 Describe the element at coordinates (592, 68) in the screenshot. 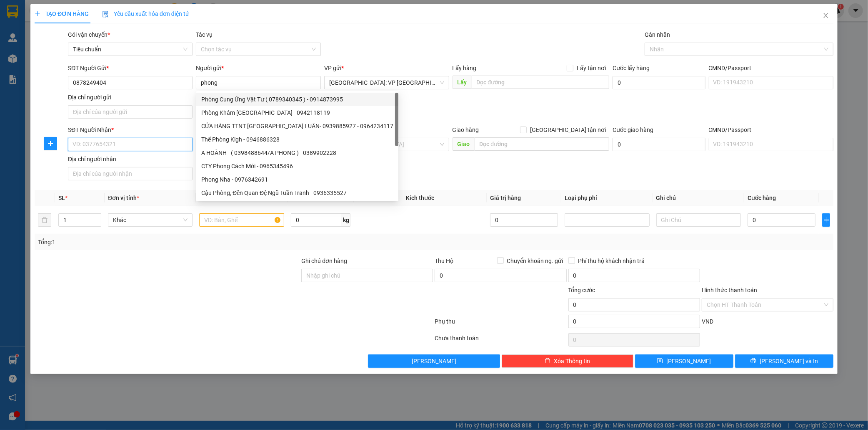

I see `span: Lấy tận nơi` at that location.